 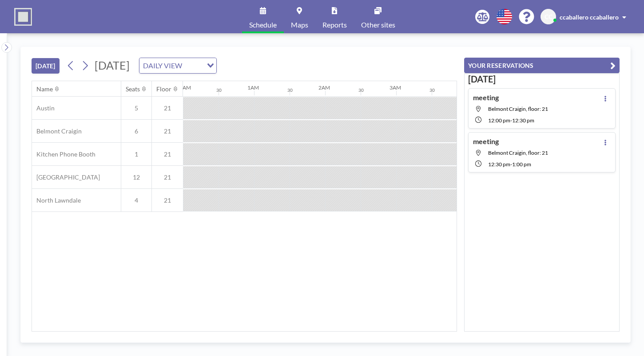 I want to click on span: 12, so click(x=137, y=178).